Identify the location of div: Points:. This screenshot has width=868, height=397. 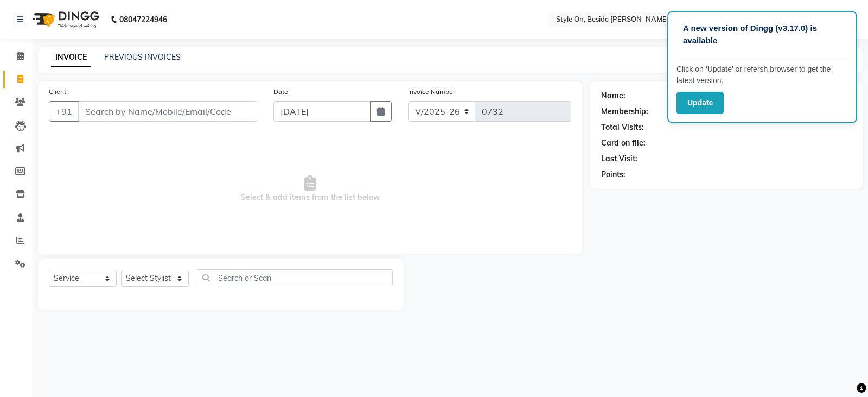
(613, 174).